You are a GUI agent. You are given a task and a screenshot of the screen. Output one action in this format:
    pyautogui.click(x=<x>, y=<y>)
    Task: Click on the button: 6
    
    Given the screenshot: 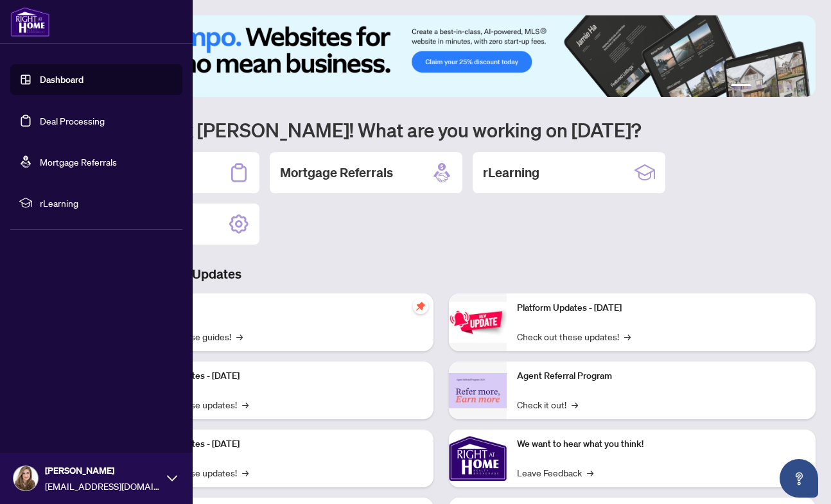 What is the action you would take?
    pyautogui.click(x=800, y=87)
    